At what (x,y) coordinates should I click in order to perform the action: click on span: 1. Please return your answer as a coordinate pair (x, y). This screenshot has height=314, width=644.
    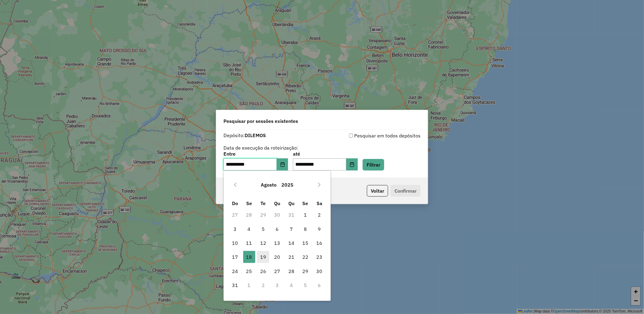
    Looking at the image, I should click on (305, 215).